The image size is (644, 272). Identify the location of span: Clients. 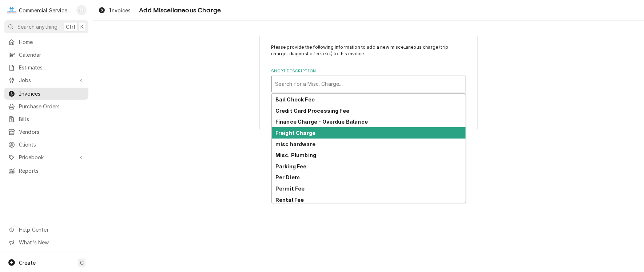
(52, 144).